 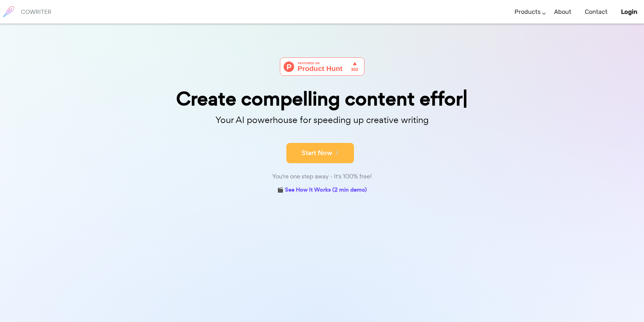 I want to click on a: About, so click(x=563, y=12).